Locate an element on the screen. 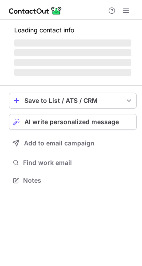 The width and height of the screenshot is (142, 266). p: Loading contact info is located at coordinates (73, 30).